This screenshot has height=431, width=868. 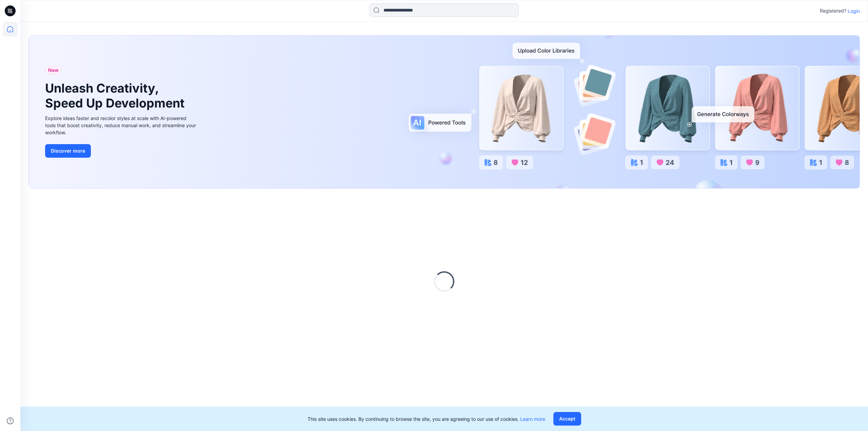 I want to click on div: Explore ideas faster and recolor styles at scale with AI-powered tools that boost creativity, red..., so click(x=121, y=125).